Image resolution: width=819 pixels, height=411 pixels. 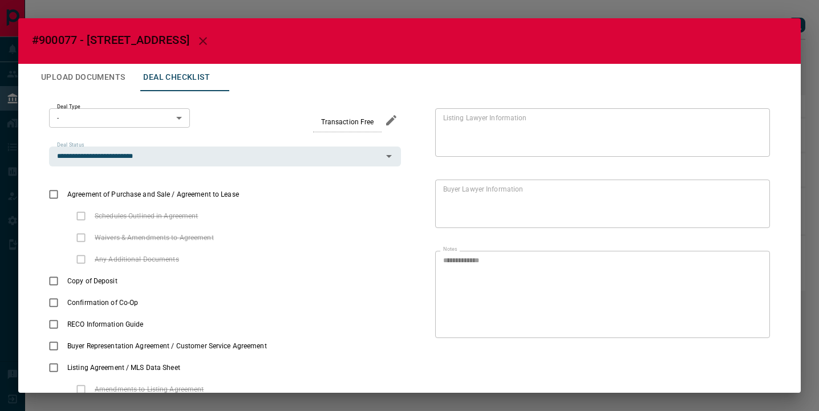 I want to click on span: Listing Agreement / MLS Data Sheet, so click(x=124, y=368).